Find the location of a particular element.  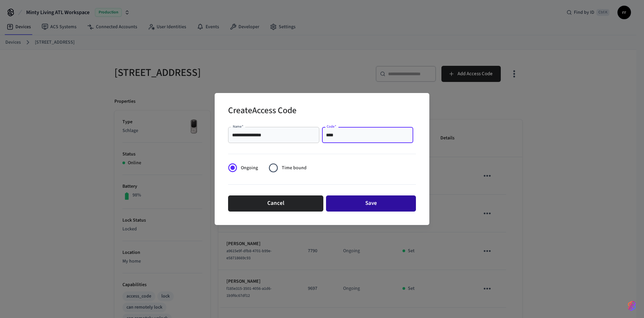

img: SeamLogoGradient.69752ec5.svg is located at coordinates (632, 306).